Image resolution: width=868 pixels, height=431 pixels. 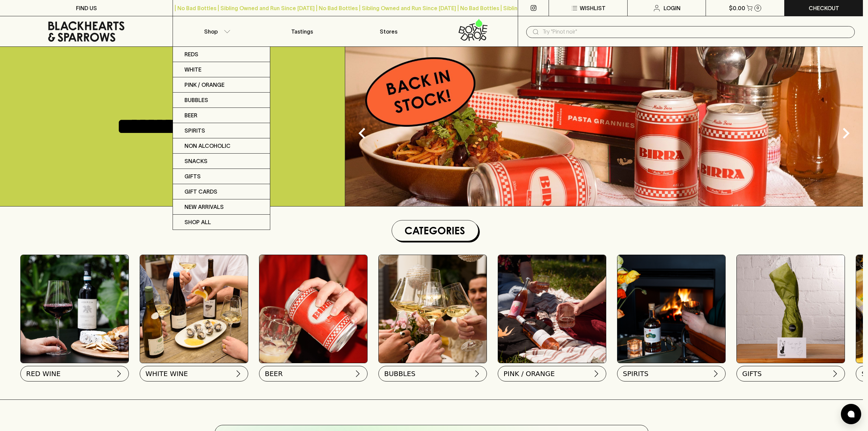 I want to click on p: New Arrivals, so click(x=204, y=207).